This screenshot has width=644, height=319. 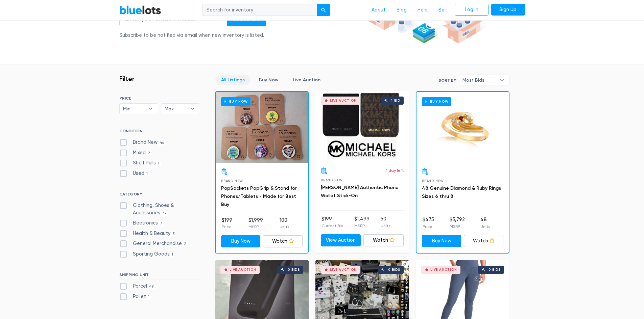 I want to click on label: Electronics, so click(x=142, y=223).